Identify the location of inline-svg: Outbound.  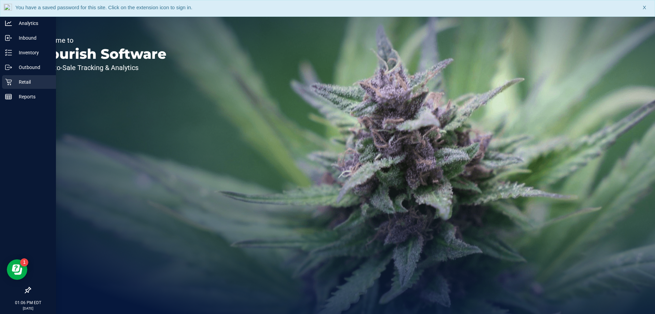
(9, 67).